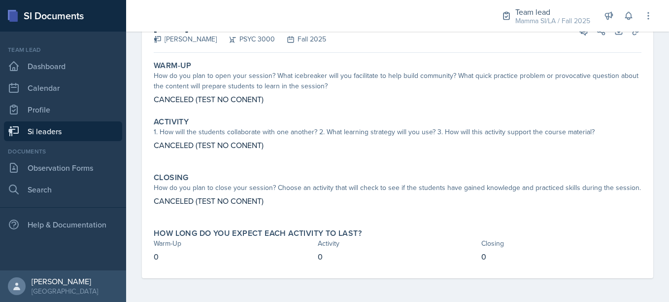 The width and height of the screenshot is (669, 302). Describe the element at coordinates (63, 88) in the screenshot. I see `a: Calendar` at that location.